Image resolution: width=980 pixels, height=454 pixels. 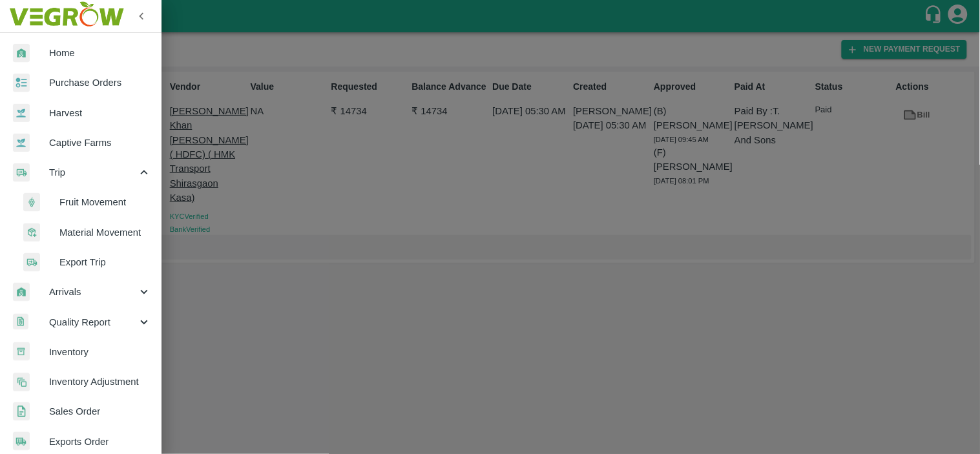 I want to click on span: Trip, so click(x=93, y=173).